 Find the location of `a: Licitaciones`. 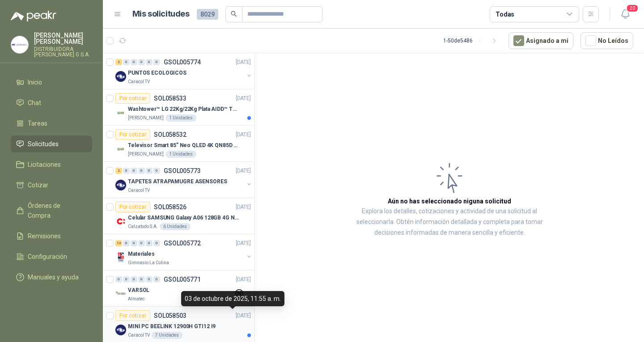

a: Licitaciones is located at coordinates (51, 165).